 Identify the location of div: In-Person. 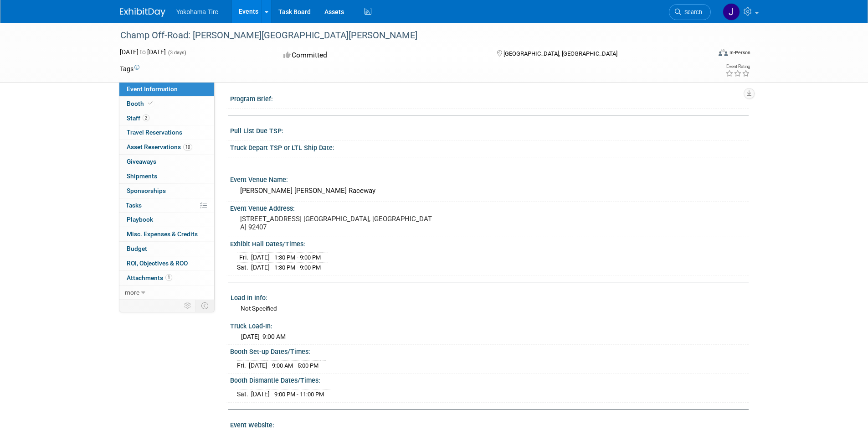
(739, 52).